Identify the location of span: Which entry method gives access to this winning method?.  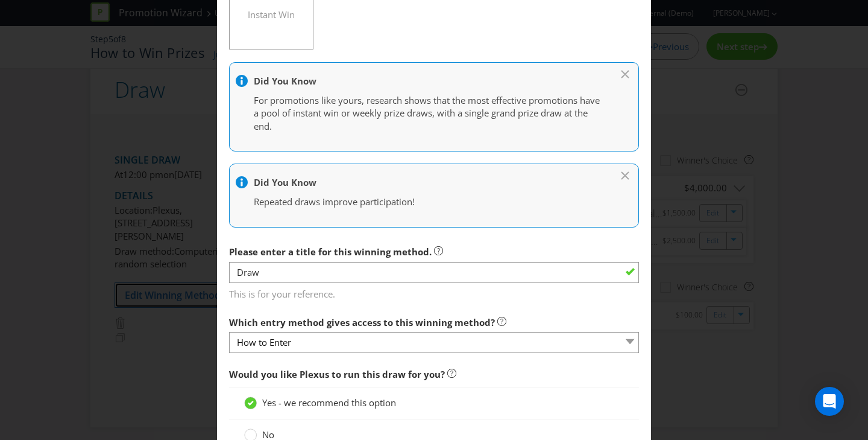
(361, 322).